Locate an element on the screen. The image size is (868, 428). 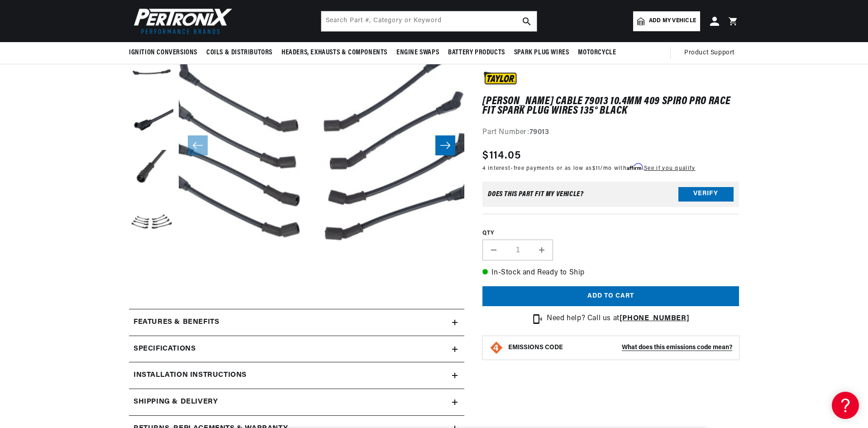
summary: Coils & Distributors is located at coordinates (239, 53).